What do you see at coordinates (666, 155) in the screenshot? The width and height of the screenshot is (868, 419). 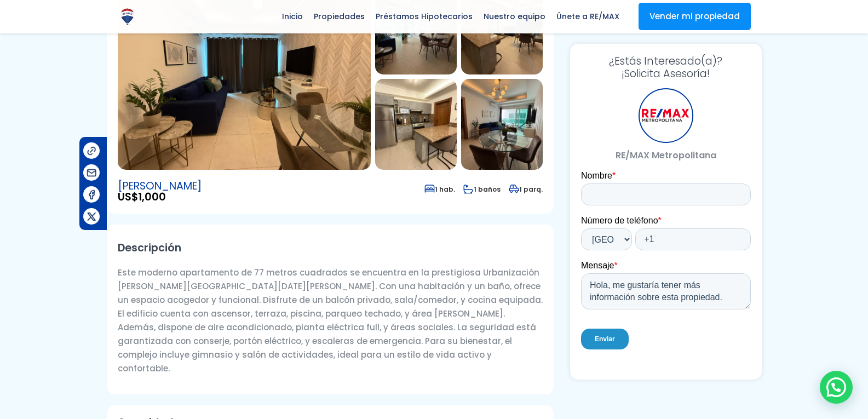 I see `p: RE/MAX Metropolitana` at bounding box center [666, 155].